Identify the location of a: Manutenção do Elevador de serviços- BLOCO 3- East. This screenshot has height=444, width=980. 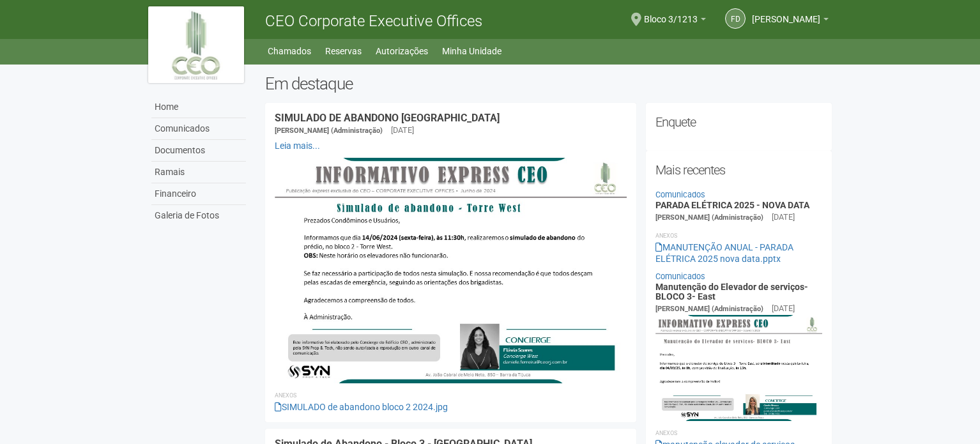
(731, 292).